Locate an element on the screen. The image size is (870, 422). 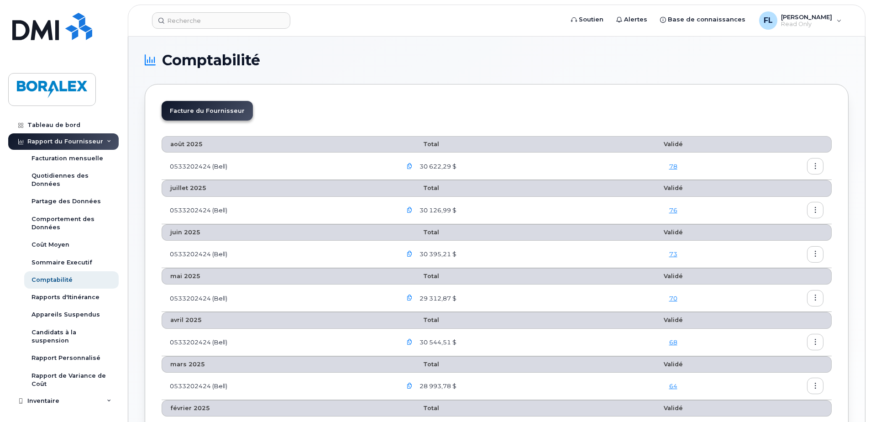
th: mai 2025 is located at coordinates (277, 276).